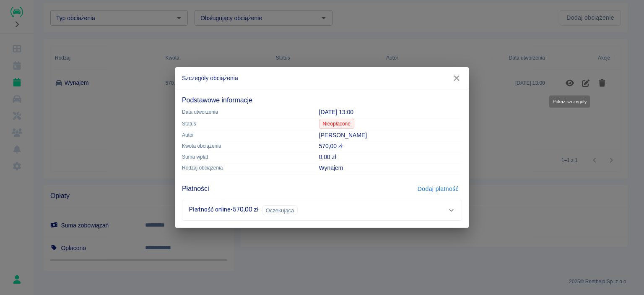  I want to click on p: Rodzaj obciążenia, so click(244, 168).